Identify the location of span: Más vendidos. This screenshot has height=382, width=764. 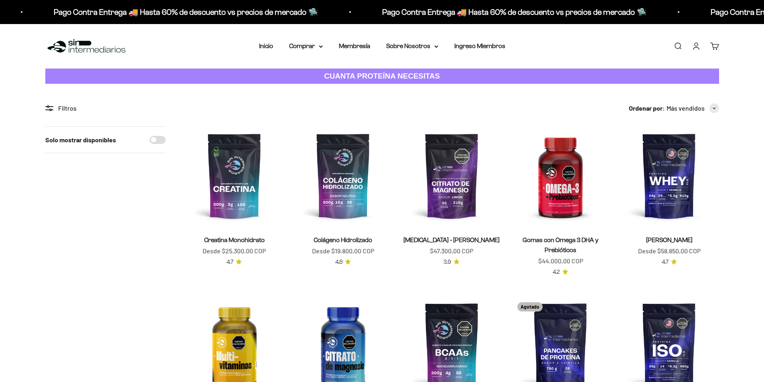
(686, 108).